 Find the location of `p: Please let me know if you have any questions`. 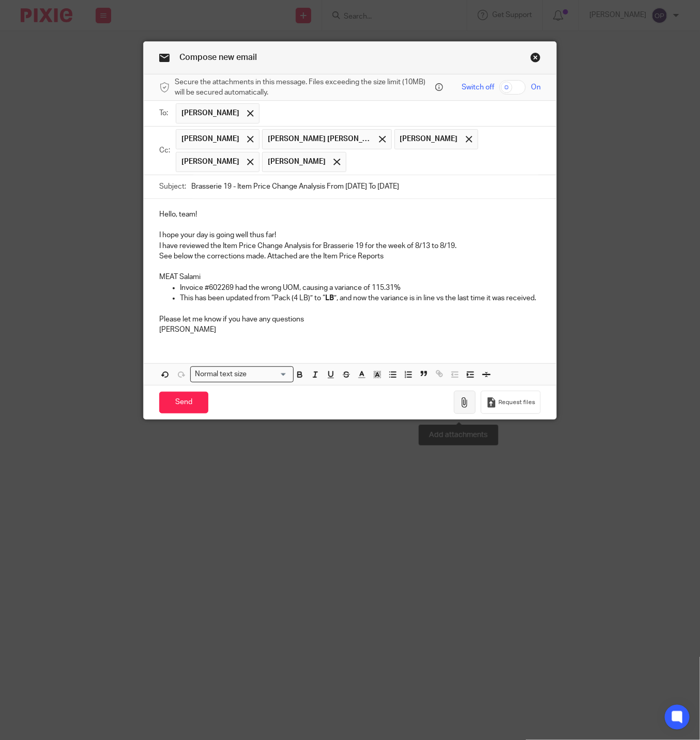

p: Please let me know if you have any questions is located at coordinates (350, 319).